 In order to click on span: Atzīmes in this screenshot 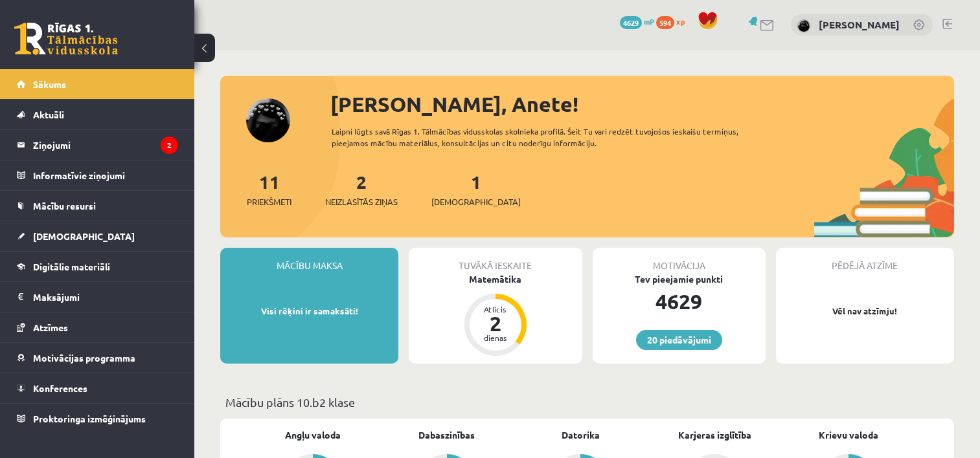, I will do `click(51, 327)`.